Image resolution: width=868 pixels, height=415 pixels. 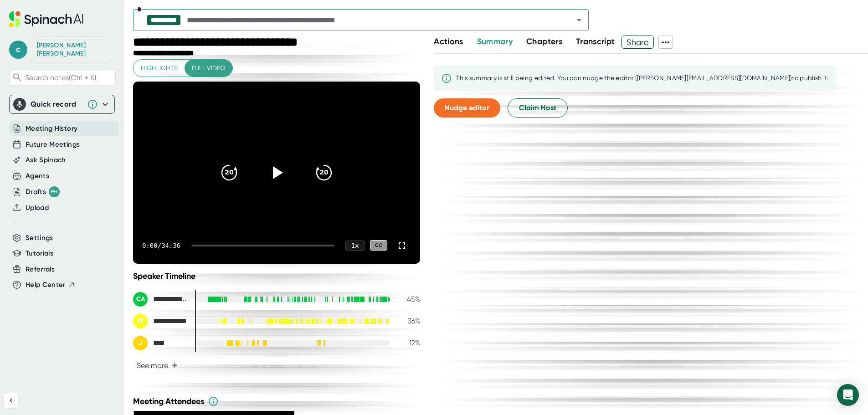 What do you see at coordinates (495, 42) in the screenshot?
I see `span: Summary` at bounding box center [495, 42].